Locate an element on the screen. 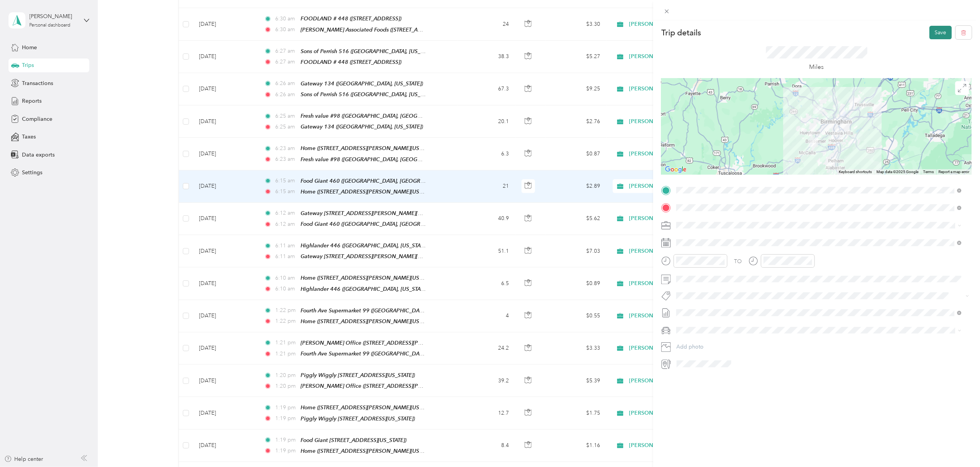 The height and width of the screenshot is (467, 980). a: Terms (opens in new tab) is located at coordinates (929, 171).